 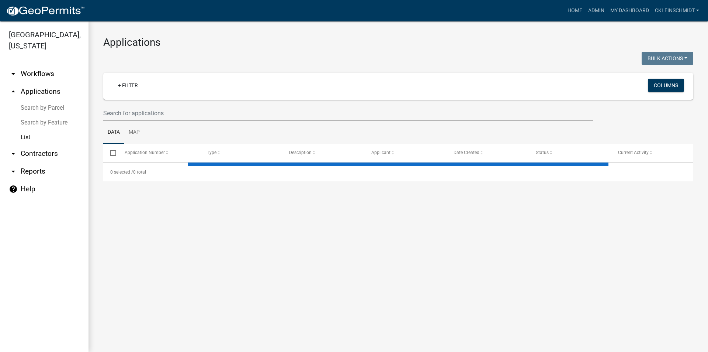 What do you see at coordinates (114, 132) in the screenshot?
I see `a: Data` at bounding box center [114, 132].